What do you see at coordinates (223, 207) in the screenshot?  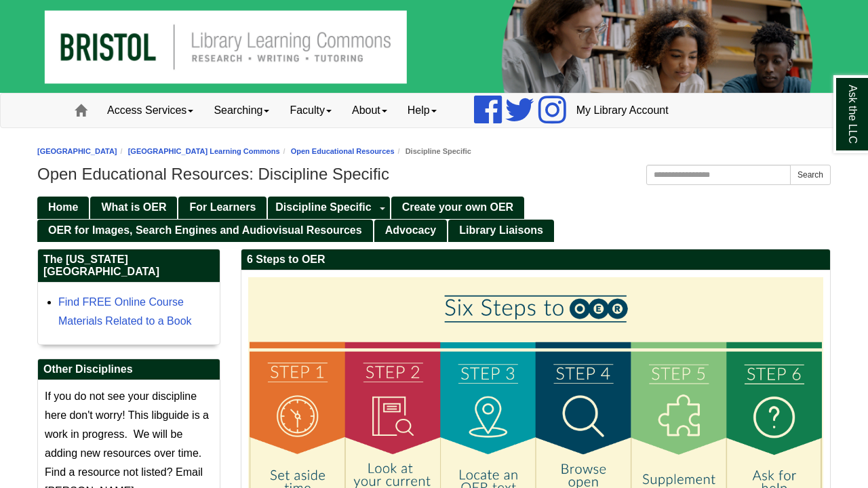 I see `a: For Learners` at bounding box center [223, 207].